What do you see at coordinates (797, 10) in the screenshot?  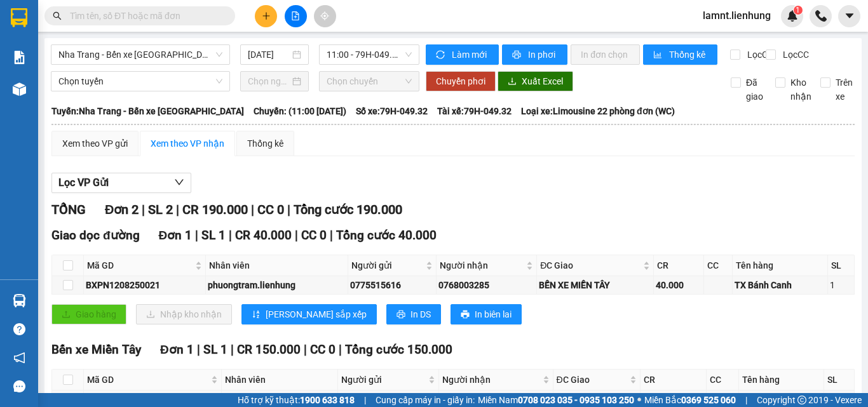 I see `span: 1` at bounding box center [797, 10].